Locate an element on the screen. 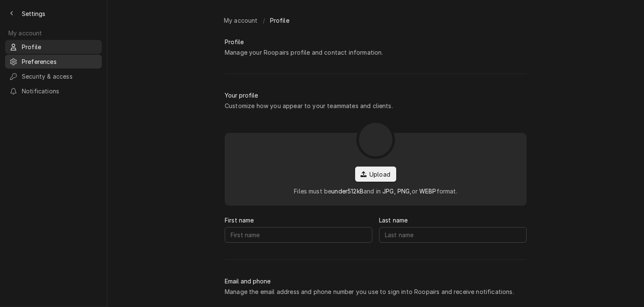  label: First name is located at coordinates (240, 220).